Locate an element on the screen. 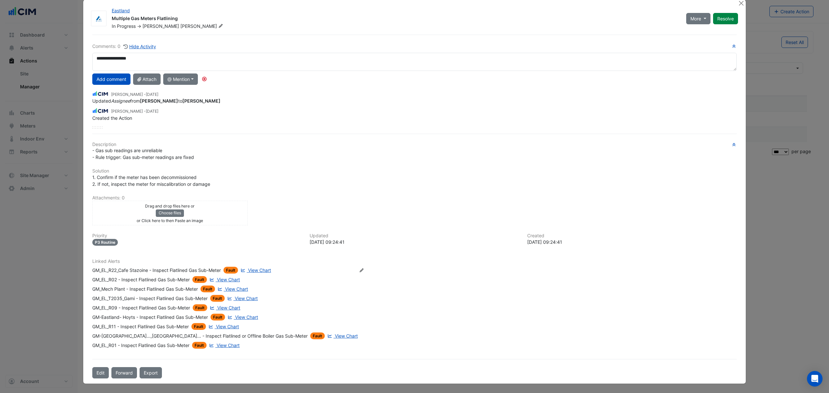 This screenshot has height=393, width=829. div: GM_EL_R22_Cafe Stazoine - Inspect Flatlined Gas Sub-Meter is located at coordinates (156, 270).